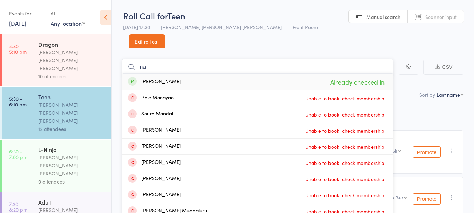 The width and height of the screenshot is (474, 213). Describe the element at coordinates (18, 154) in the screenshot. I see `time: 6:30 - 7:00 pm` at that location.